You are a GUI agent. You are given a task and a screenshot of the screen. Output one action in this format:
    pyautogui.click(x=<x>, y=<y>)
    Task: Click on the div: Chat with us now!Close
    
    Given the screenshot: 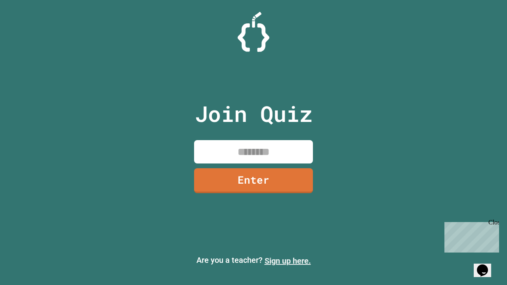 What is the action you would take?
    pyautogui.click(x=29, y=27)
    